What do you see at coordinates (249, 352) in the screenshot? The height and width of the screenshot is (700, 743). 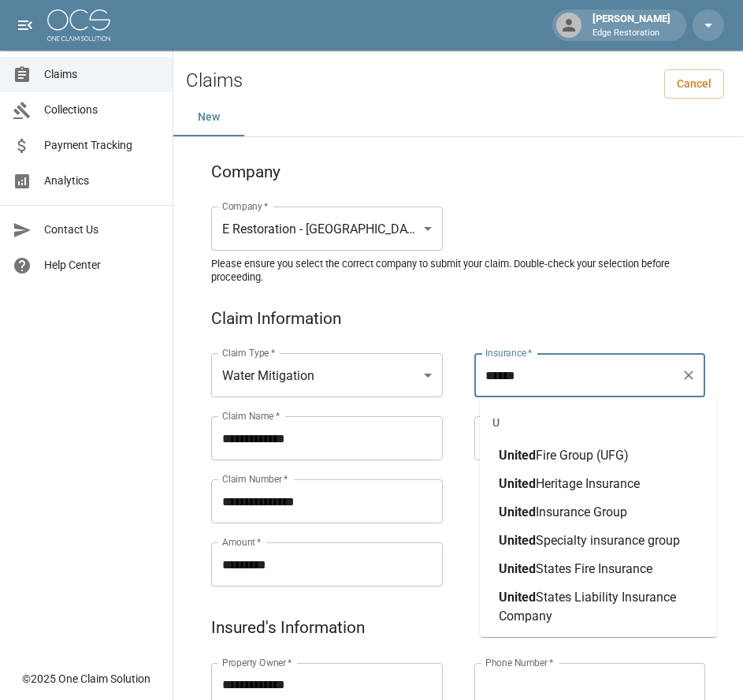 I see `label: Claim Type` at bounding box center [249, 352].